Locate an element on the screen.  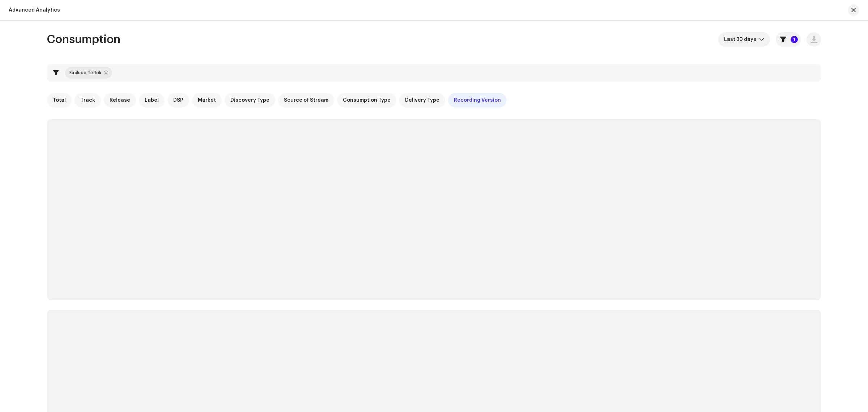
p-badge: 1 is located at coordinates (794, 39).